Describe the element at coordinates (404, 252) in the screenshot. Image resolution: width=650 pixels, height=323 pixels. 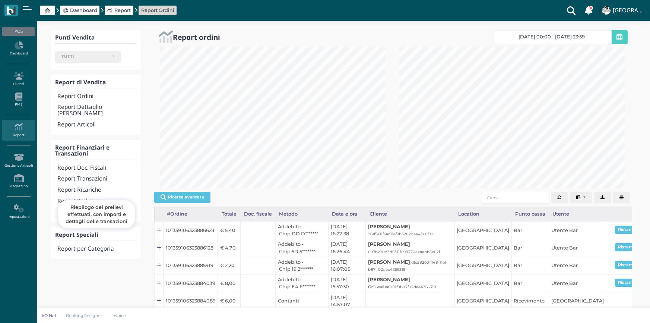
I see `small: 097b290d3d5311f098770aeaebb5e02f` at that location.